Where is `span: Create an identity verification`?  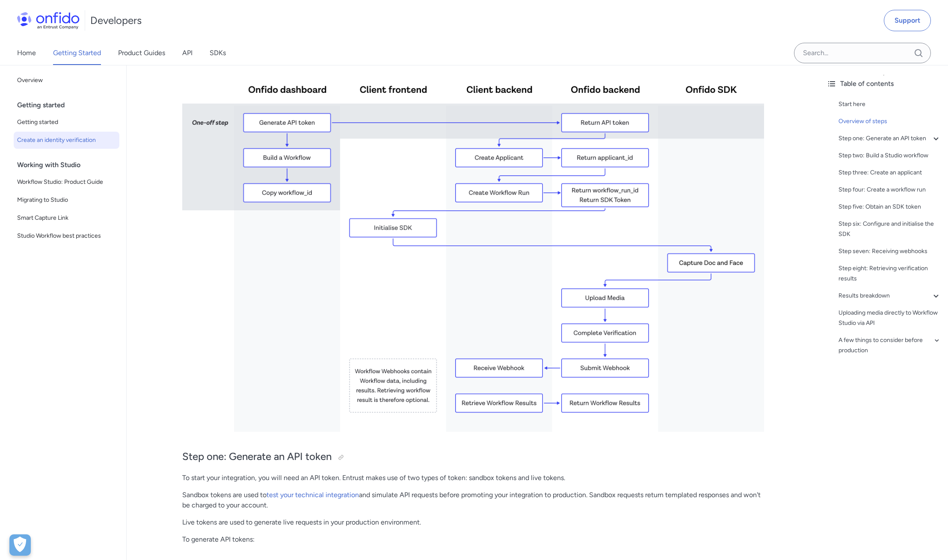 span: Create an identity verification is located at coordinates (66, 140).